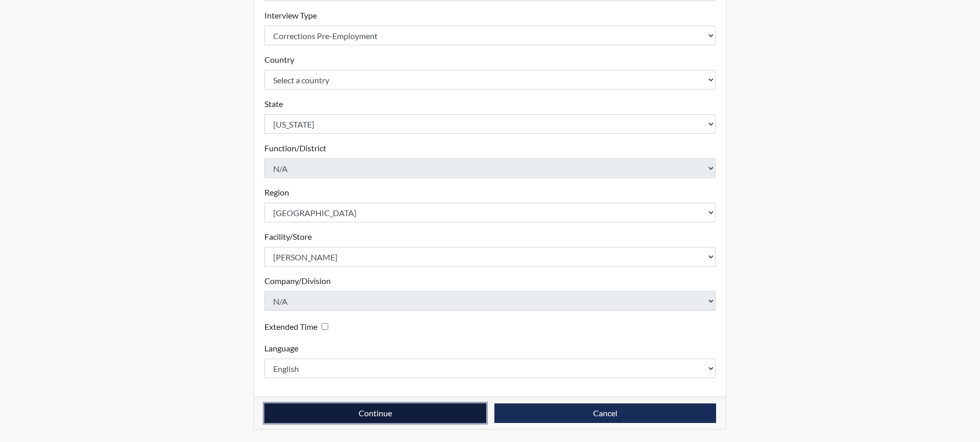 The height and width of the screenshot is (442, 980). I want to click on label: Interview Type, so click(291, 15).